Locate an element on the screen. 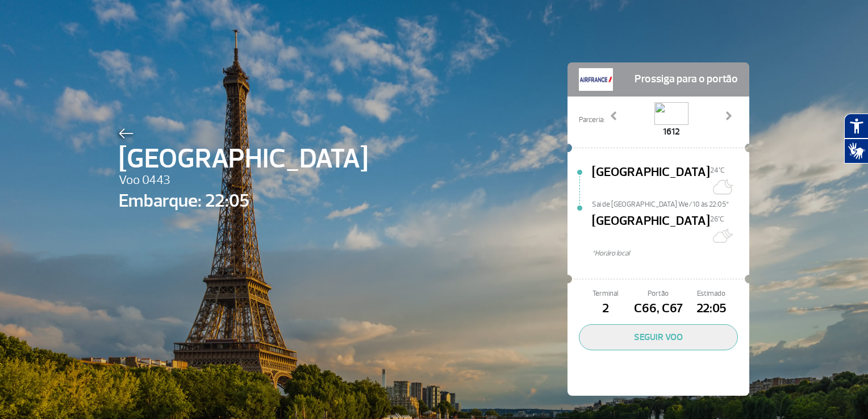  span: Parceria: is located at coordinates (591, 120).